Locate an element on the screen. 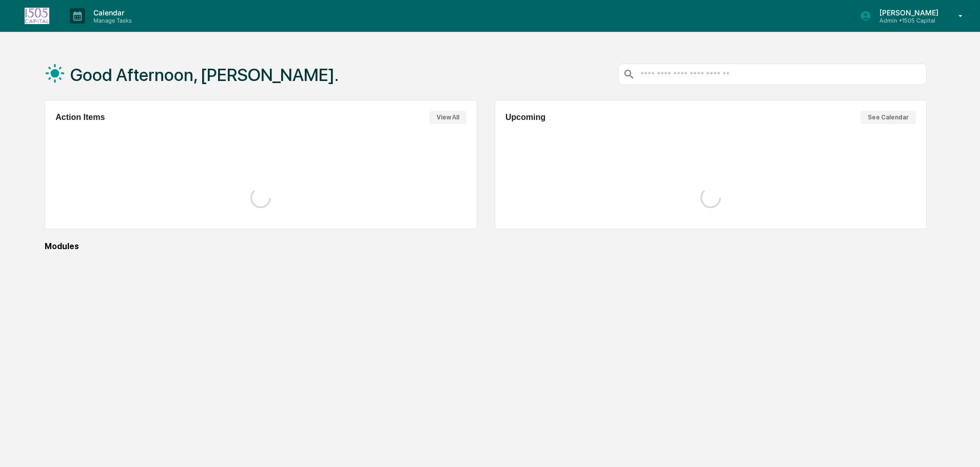 This screenshot has width=980, height=467. img: logo is located at coordinates (37, 16).